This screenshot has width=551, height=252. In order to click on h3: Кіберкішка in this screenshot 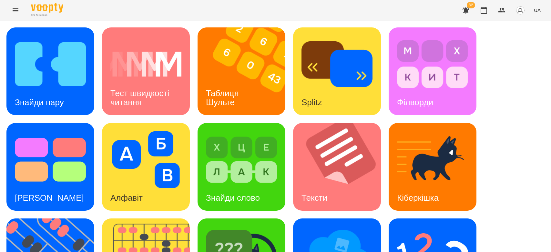, I will do `click(417, 198)`.